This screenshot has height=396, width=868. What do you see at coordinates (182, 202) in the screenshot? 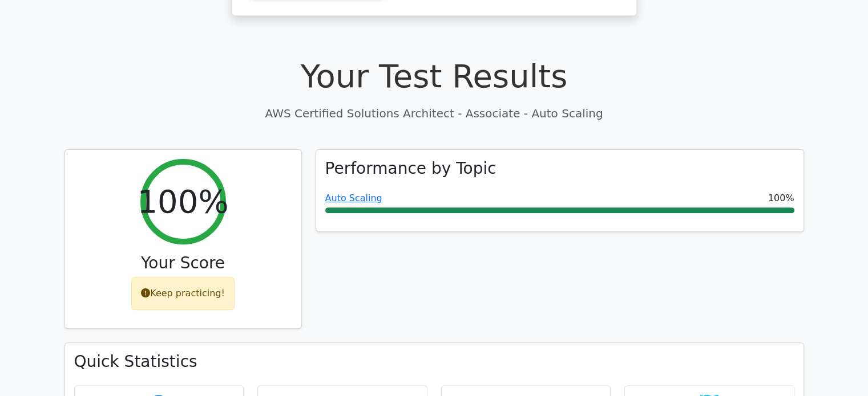
I see `h2: 100%` at bounding box center [182, 202].